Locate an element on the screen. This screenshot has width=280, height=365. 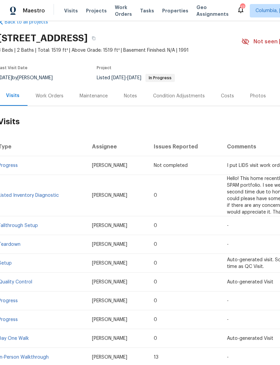
span: Properties is located at coordinates (175, 11).